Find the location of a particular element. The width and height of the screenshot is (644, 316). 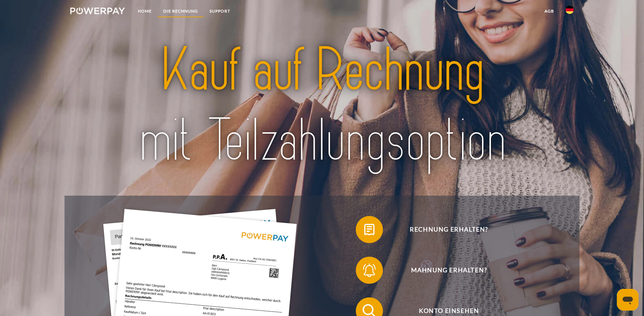

img: qb_bill.svg is located at coordinates (369, 229).